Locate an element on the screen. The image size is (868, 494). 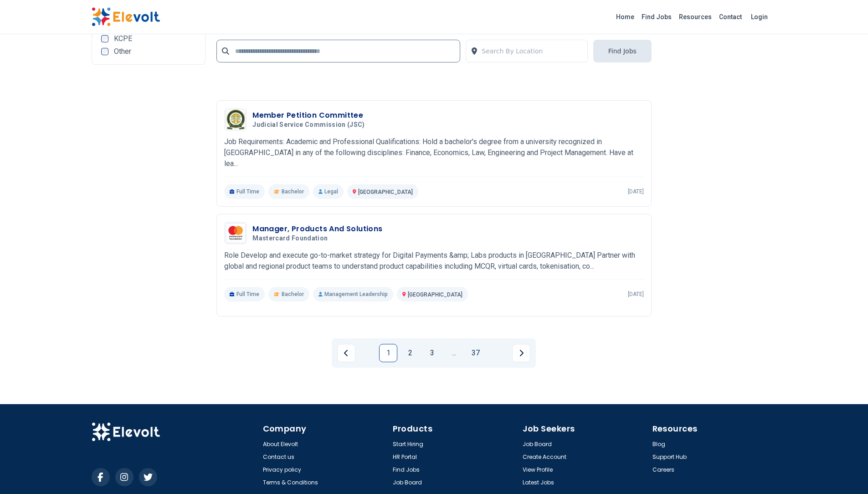
a: View Profile is located at coordinates (538, 470).